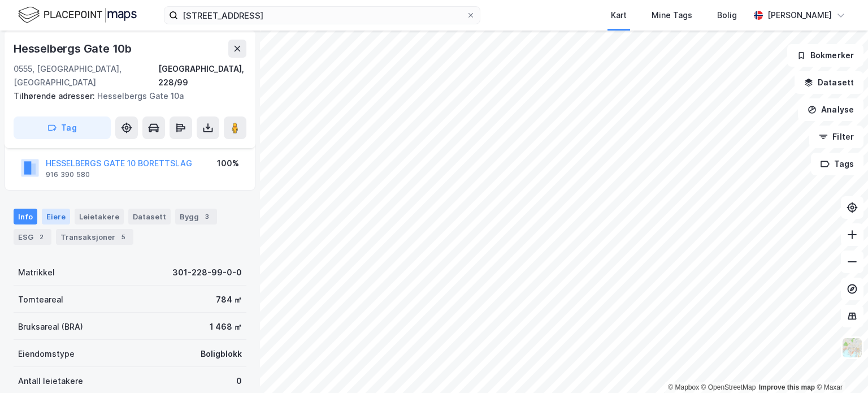 Image resolution: width=868 pixels, height=393 pixels. Describe the element at coordinates (837, 136) in the screenshot. I see `button: Filter` at that location.